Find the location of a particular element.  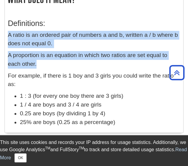

p: A proportion is an equation in which two ratios are set equal to each other. is located at coordinates (94, 60).